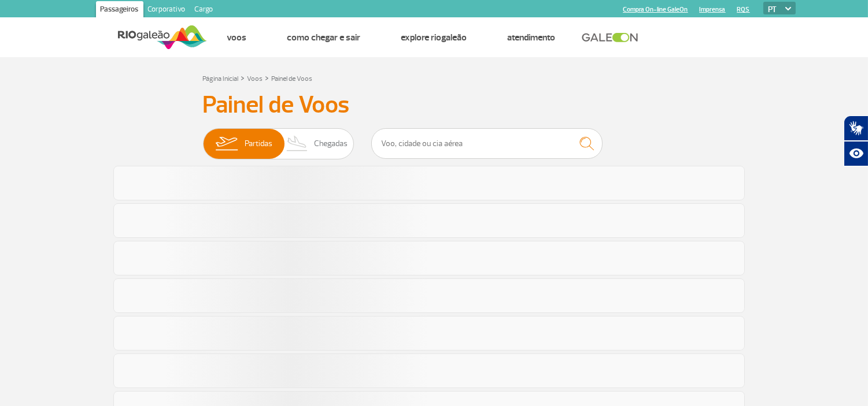 The width and height of the screenshot is (868, 406). I want to click on a: Corporativo, so click(166, 10).